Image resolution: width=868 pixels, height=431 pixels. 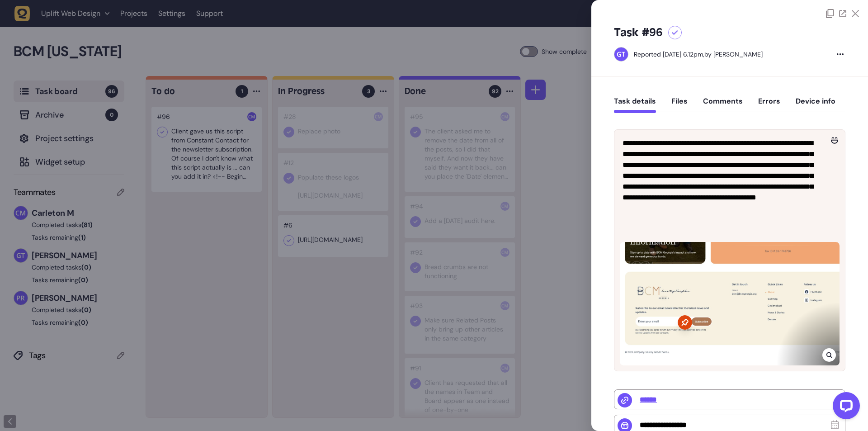 What do you see at coordinates (769, 105) in the screenshot?
I see `button: Errors` at bounding box center [769, 105].